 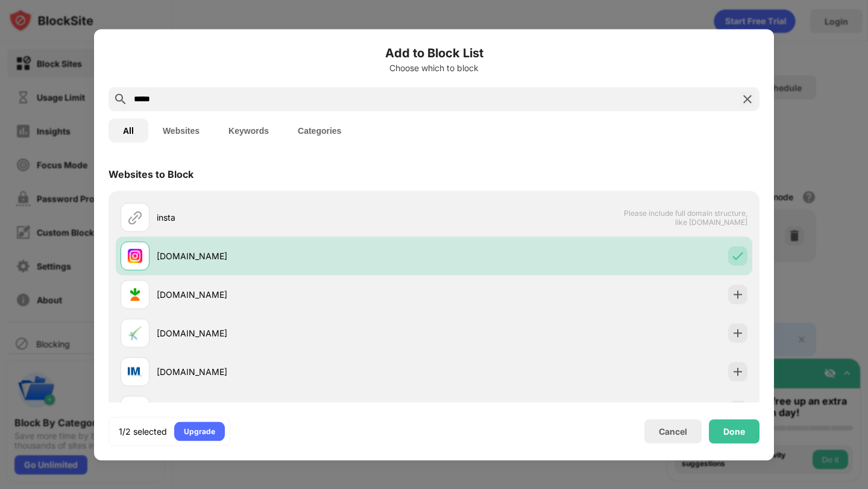 What do you see at coordinates (143, 431) in the screenshot?
I see `div: 1/2 selected` at bounding box center [143, 431].